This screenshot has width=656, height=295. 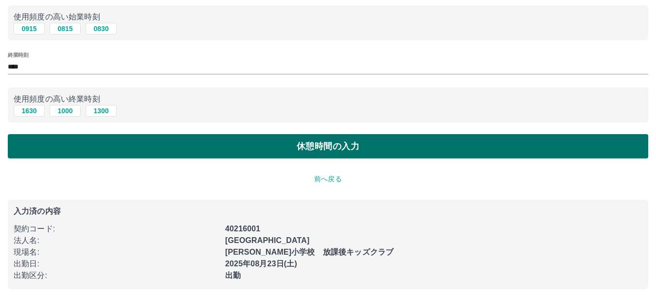 I want to click on button: 1300, so click(x=101, y=111).